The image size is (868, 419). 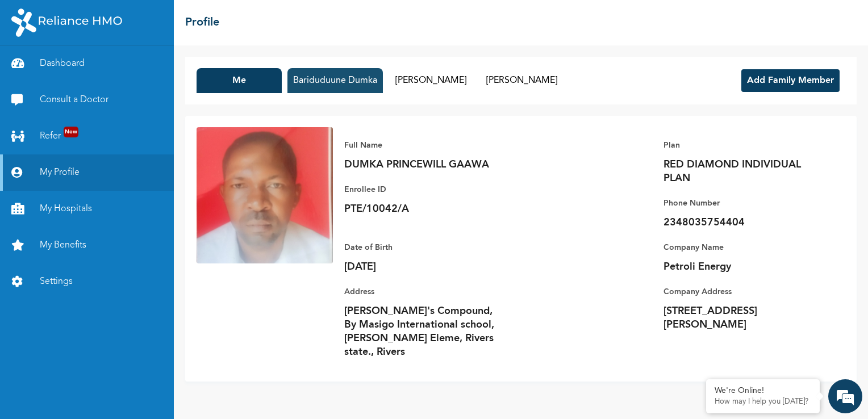 I want to click on img: Enrollee, so click(x=265, y=195).